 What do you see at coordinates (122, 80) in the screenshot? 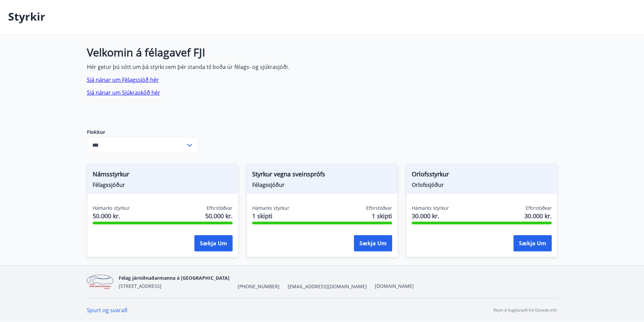
I see `a: Sjá nánar um Félagssjóð hér` at bounding box center [122, 80].